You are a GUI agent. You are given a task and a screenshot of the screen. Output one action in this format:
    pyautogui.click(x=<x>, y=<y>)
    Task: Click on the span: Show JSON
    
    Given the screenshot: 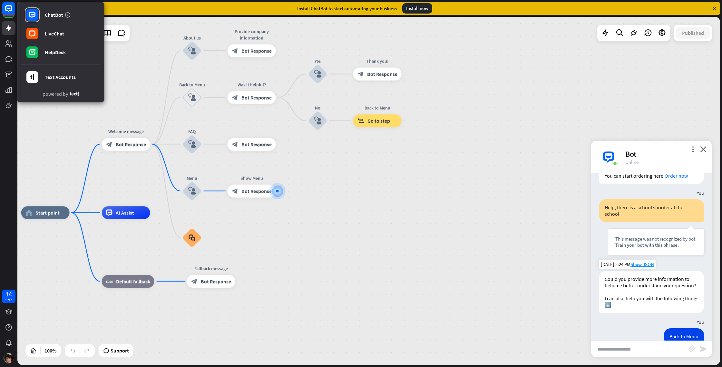 What is the action you would take?
    pyautogui.click(x=642, y=264)
    